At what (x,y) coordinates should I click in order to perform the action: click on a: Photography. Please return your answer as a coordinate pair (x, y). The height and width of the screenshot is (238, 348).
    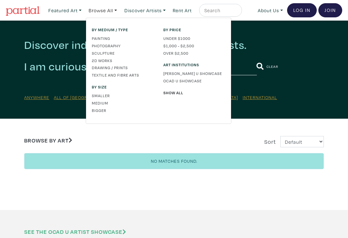
    Looking at the image, I should click on (123, 46).